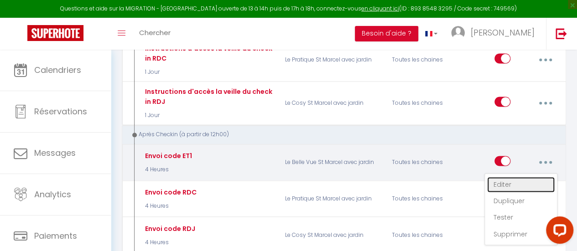  I want to click on div: Envoi code RDJ, so click(169, 228).